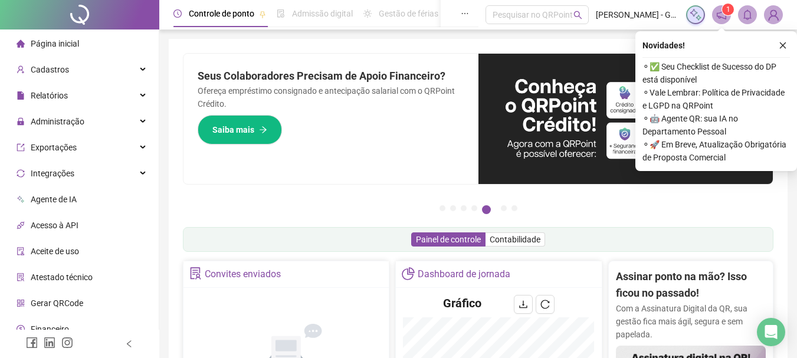 The image size is (797, 358). I want to click on span: Relatórios, so click(49, 96).